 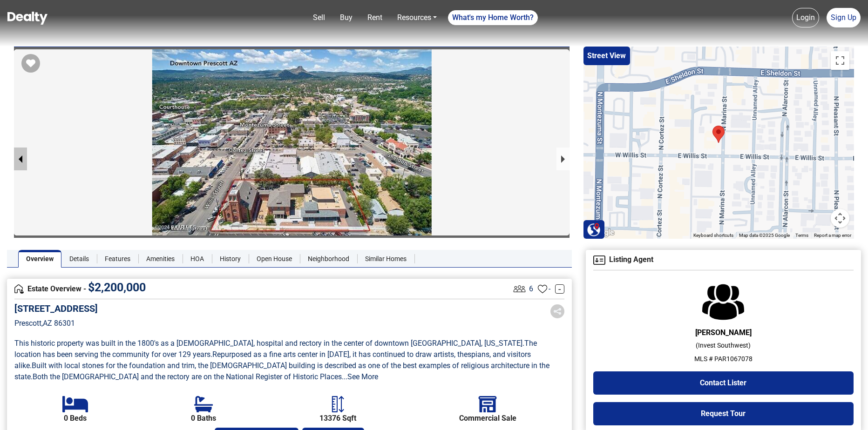 I want to click on button: Street View, so click(x=607, y=56).